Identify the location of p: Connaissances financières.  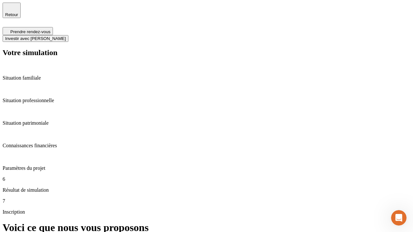
(206, 146).